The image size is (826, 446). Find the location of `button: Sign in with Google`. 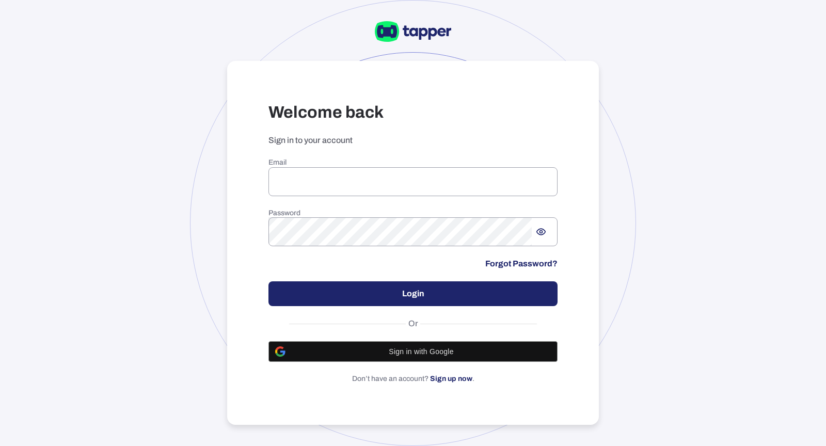

button: Sign in with Google is located at coordinates (413, 352).